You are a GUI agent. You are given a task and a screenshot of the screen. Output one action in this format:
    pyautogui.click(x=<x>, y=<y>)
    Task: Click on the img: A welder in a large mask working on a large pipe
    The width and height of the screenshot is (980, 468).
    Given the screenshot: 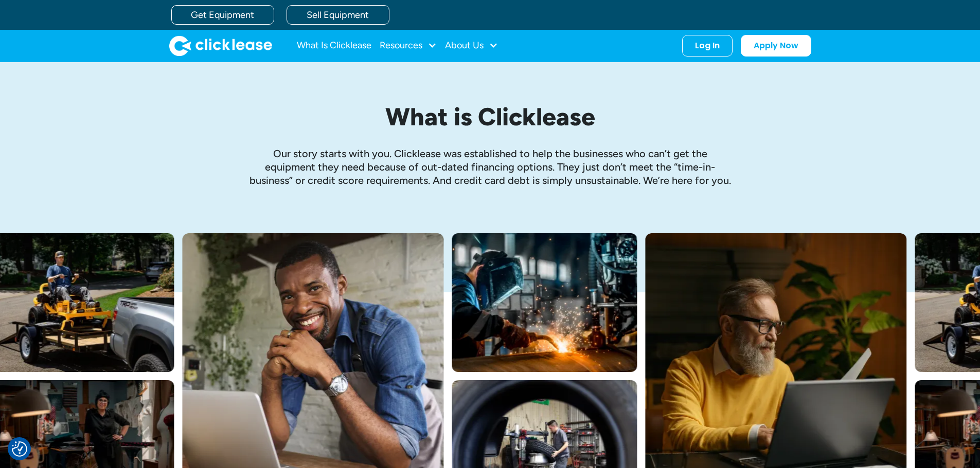 What is the action you would take?
    pyautogui.click(x=544, y=303)
    